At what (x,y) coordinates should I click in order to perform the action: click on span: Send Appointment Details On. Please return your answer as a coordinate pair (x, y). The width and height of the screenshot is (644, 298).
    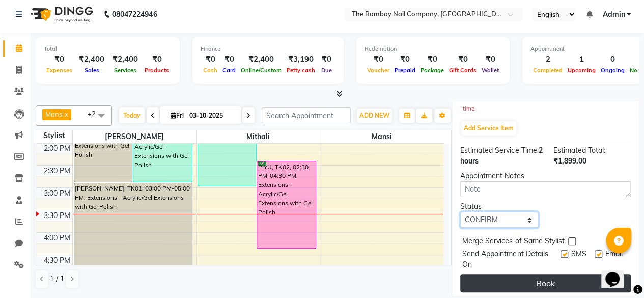
    Looking at the image, I should click on (509, 259).